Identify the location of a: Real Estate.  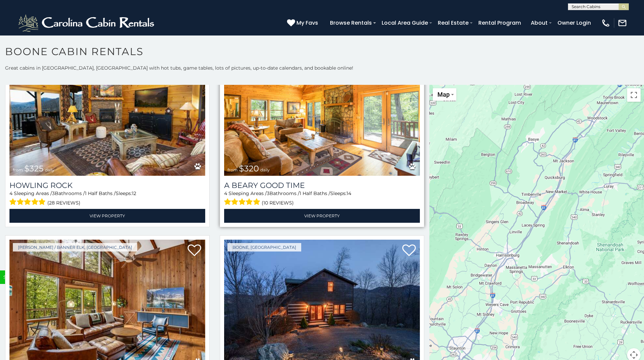
(453, 22).